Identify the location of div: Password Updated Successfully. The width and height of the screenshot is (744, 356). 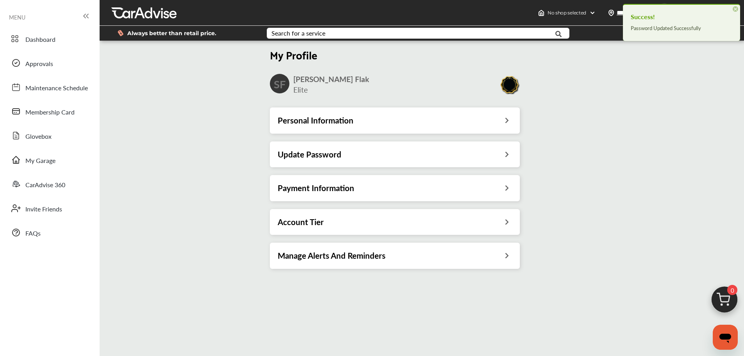
(681, 28).